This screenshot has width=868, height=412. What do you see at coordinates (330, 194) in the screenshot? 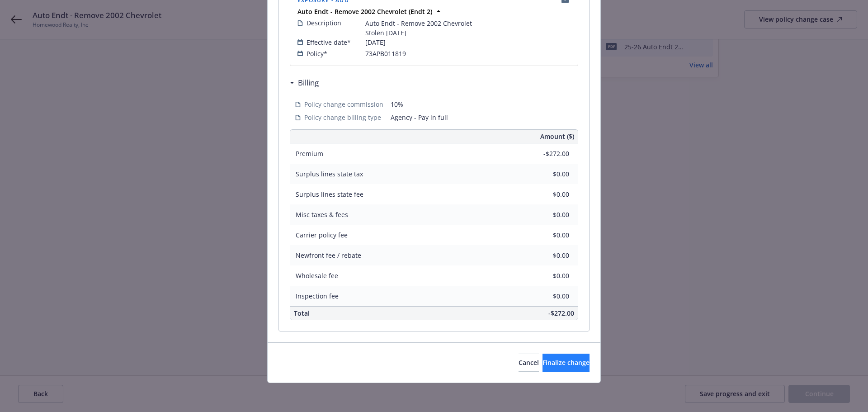
I see `span: Surplus lines state fee` at bounding box center [330, 194].